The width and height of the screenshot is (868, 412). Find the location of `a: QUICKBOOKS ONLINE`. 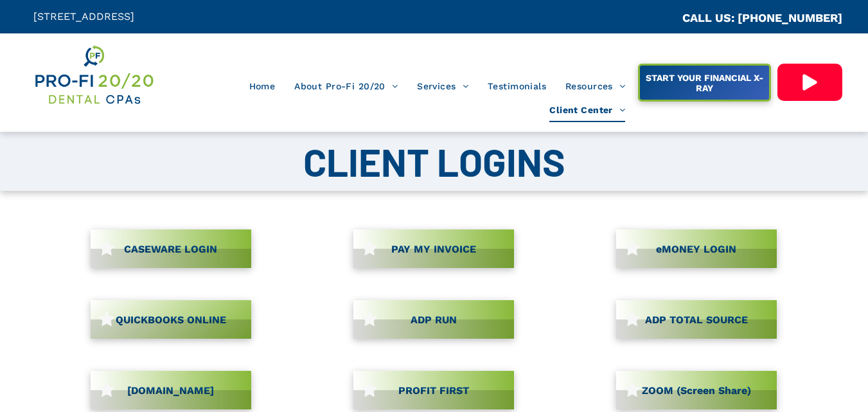

a: QUICKBOOKS ONLINE is located at coordinates (171, 319).